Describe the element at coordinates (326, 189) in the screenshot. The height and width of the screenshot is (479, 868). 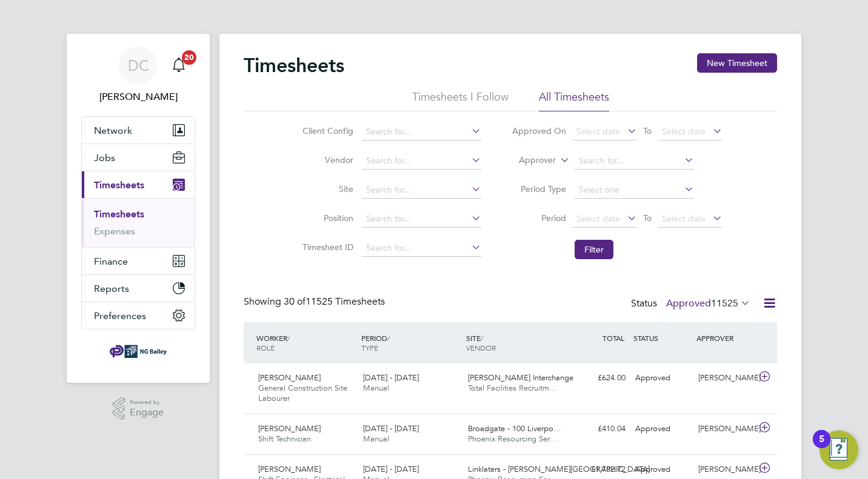
I see `label: Site` at that location.